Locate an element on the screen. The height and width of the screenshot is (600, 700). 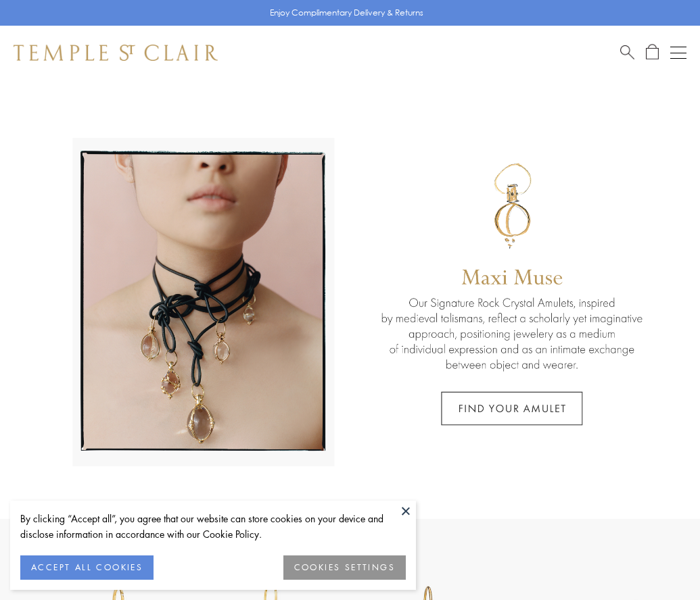
div: By clicking “Accept all”, you agree that our website can store cookies on your device and disclos... is located at coordinates (213, 527).